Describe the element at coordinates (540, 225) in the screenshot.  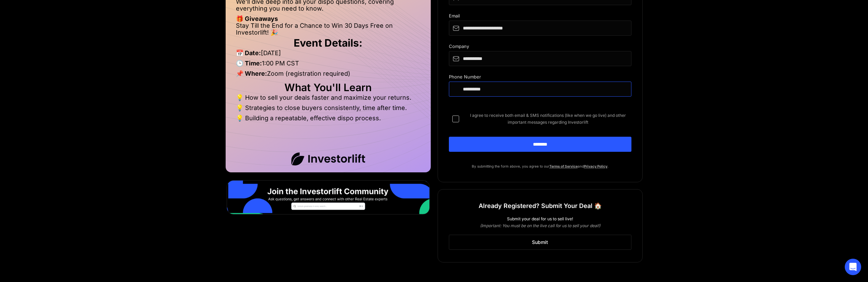
I see `em: (Important: You must be on the live call for us to sell your deal!)` at that location.